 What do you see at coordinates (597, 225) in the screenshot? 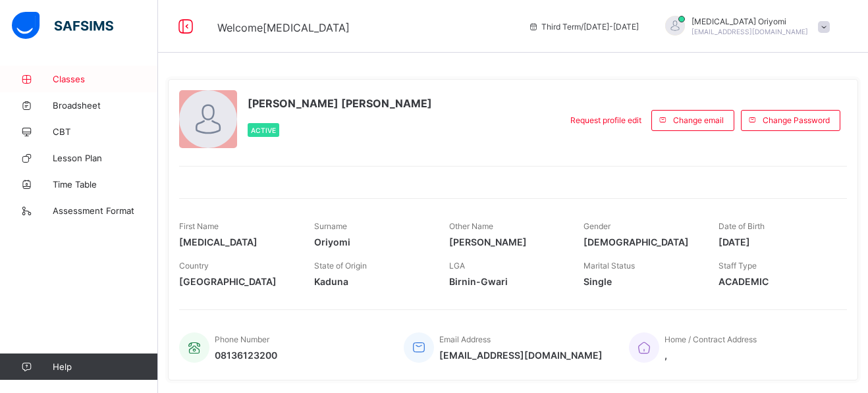
I see `span: Gender` at bounding box center [597, 225].